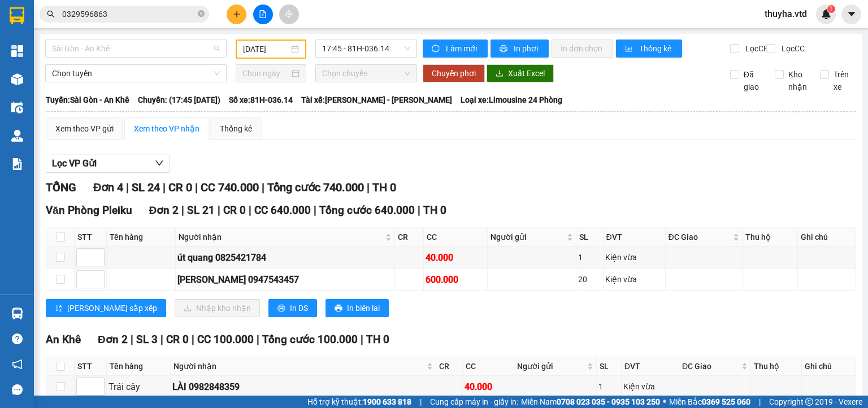 This screenshot has height=408, width=868. Describe the element at coordinates (310, 339) in the screenshot. I see `span: Tổng cước 100.000` at that location.